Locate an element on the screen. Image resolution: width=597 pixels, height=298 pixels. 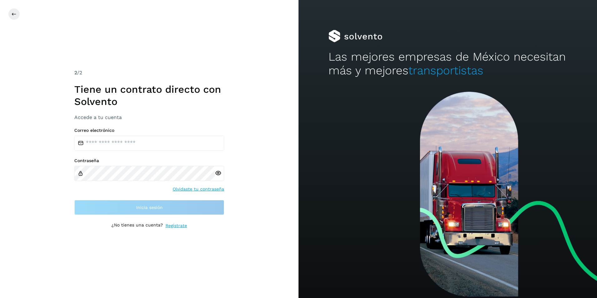
button: Inicia sesión is located at coordinates (149, 207).